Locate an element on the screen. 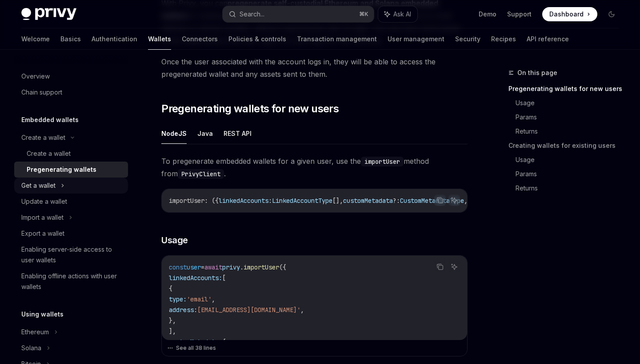 Image resolution: width=640 pixels, height=364 pixels. span: privy is located at coordinates (231, 267).